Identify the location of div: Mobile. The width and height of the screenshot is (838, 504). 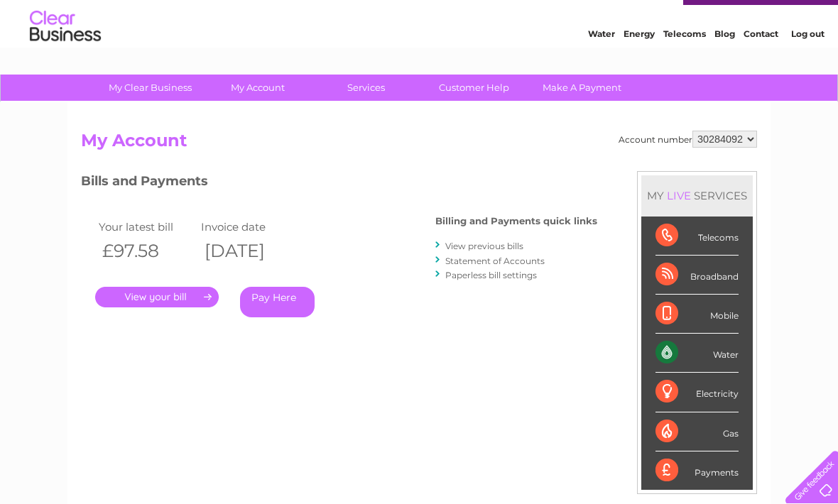
(697, 314).